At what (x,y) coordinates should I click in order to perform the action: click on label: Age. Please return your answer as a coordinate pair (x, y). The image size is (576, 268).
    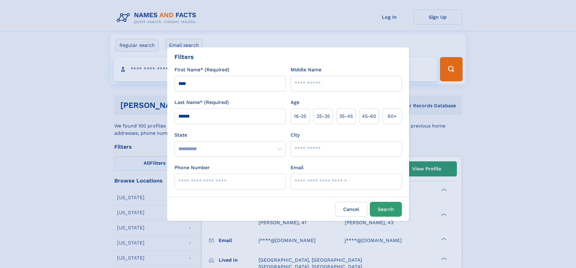
    Looking at the image, I should click on (295, 102).